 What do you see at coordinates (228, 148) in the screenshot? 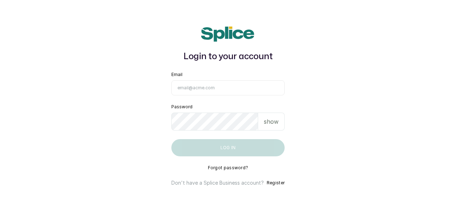
I see `button: Log in` at bounding box center [228, 148].